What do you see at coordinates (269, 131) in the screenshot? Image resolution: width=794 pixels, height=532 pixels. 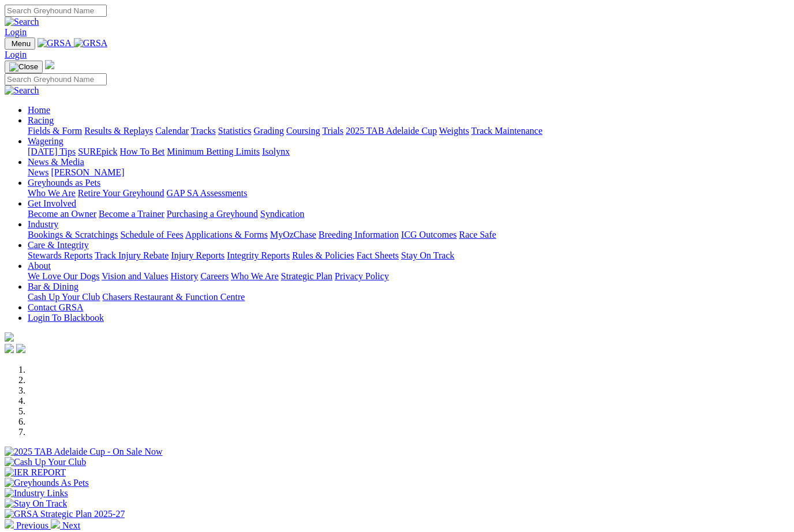 I see `a: Grading` at bounding box center [269, 131].